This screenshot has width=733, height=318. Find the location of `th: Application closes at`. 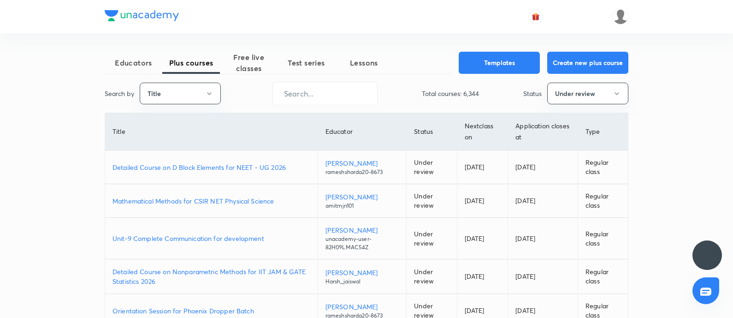

th: Application closes at is located at coordinates (543, 131).